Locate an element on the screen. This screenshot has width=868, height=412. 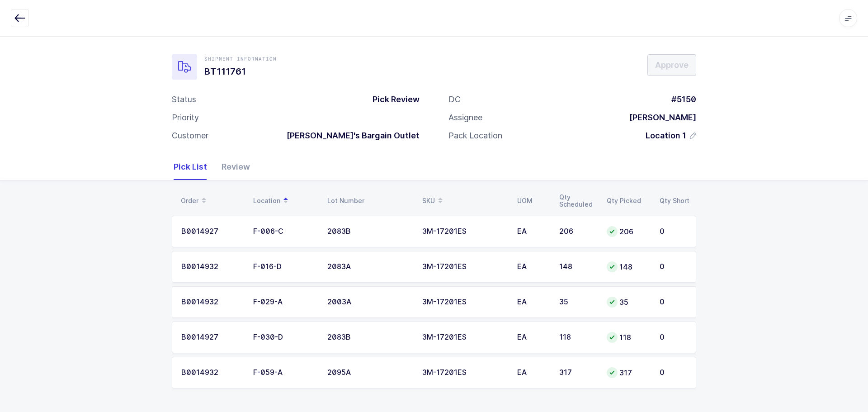
div: UOM is located at coordinates (532, 201).